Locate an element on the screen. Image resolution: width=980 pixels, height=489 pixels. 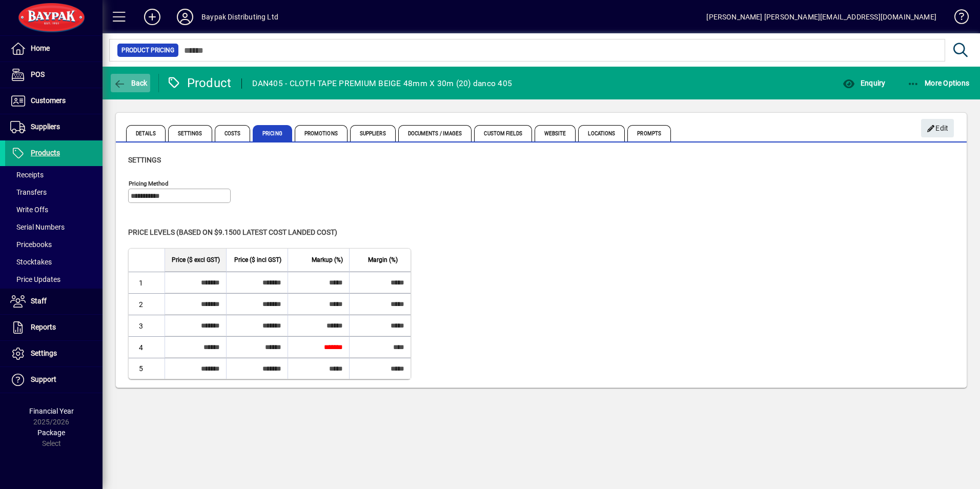
span: Support is located at coordinates (43, 379).